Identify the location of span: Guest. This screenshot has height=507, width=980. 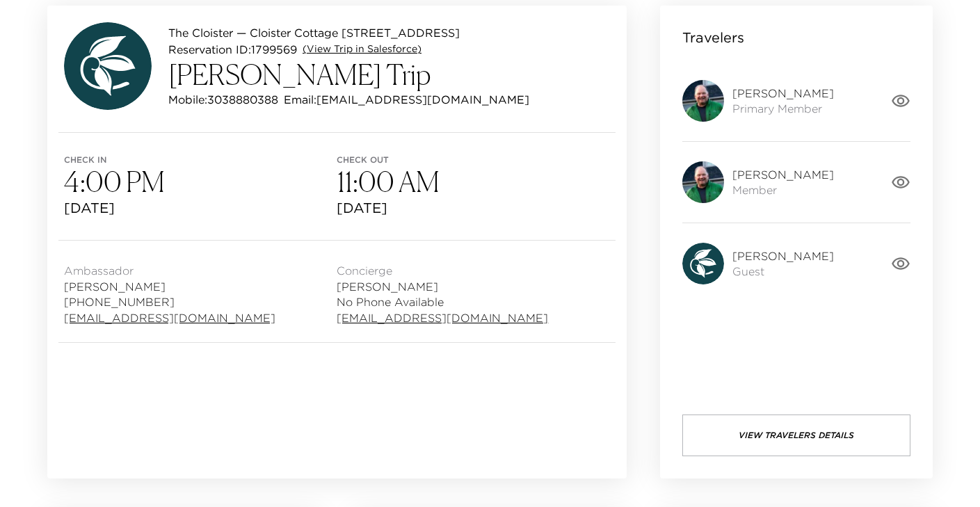
(783, 272).